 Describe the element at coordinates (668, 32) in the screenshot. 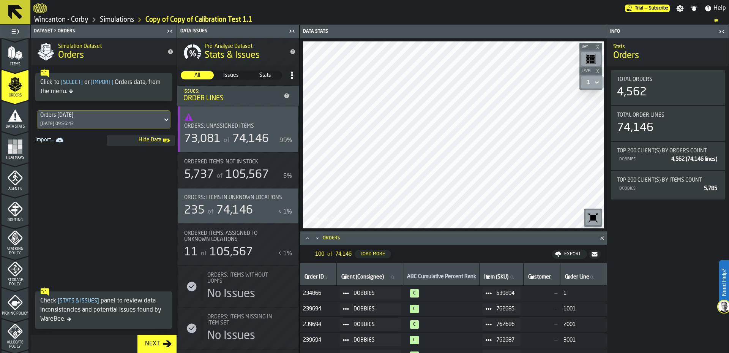

I see `header: Info` at that location.